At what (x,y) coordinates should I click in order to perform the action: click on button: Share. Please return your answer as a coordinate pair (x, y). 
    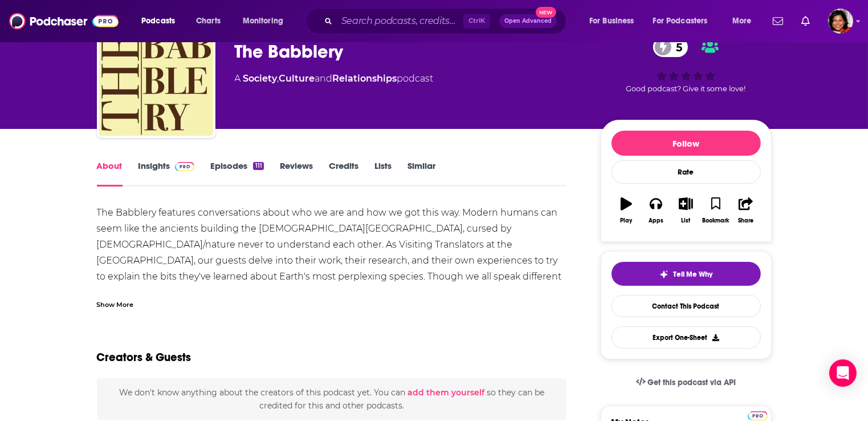
    Looking at the image, I should click on (746, 211).